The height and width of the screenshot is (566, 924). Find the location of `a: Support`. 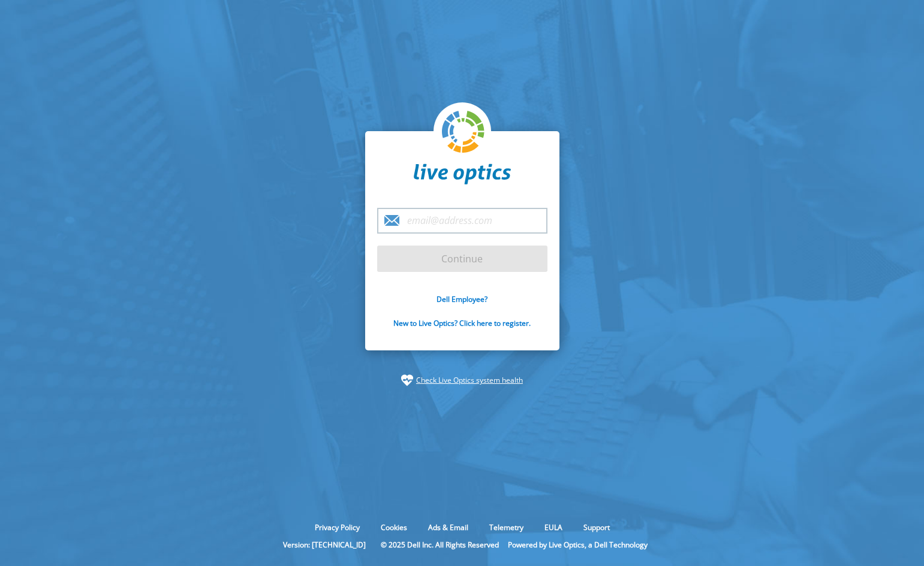

a: Support is located at coordinates (597, 527).